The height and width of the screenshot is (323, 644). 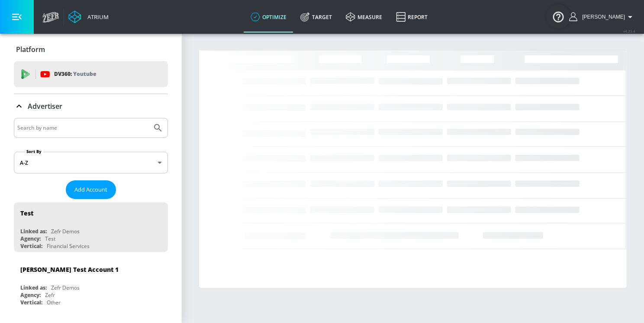 I want to click on div: DV360: Youtube, so click(x=91, y=74).